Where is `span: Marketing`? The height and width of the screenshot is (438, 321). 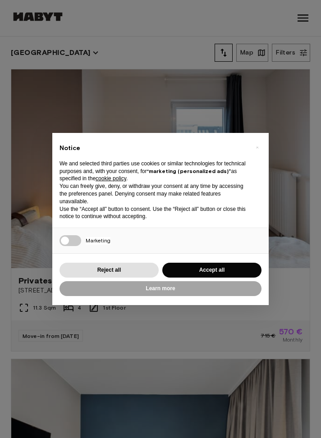 span: Marketing is located at coordinates (98, 241).